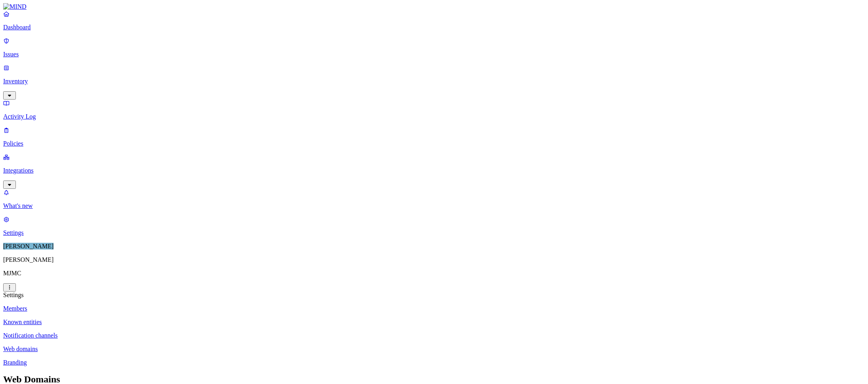 The image size is (868, 384). What do you see at coordinates (434, 137) in the screenshot?
I see `a: Policies` at bounding box center [434, 137].